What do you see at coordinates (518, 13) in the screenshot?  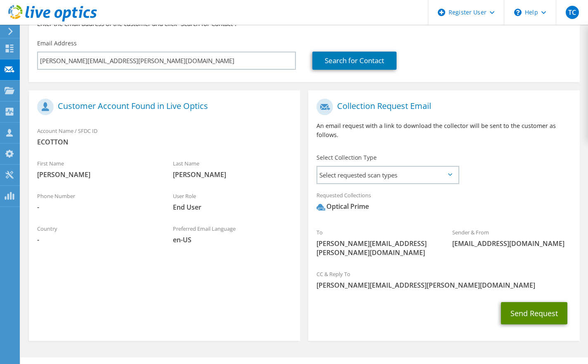 I see `svg: \n` at bounding box center [518, 13].